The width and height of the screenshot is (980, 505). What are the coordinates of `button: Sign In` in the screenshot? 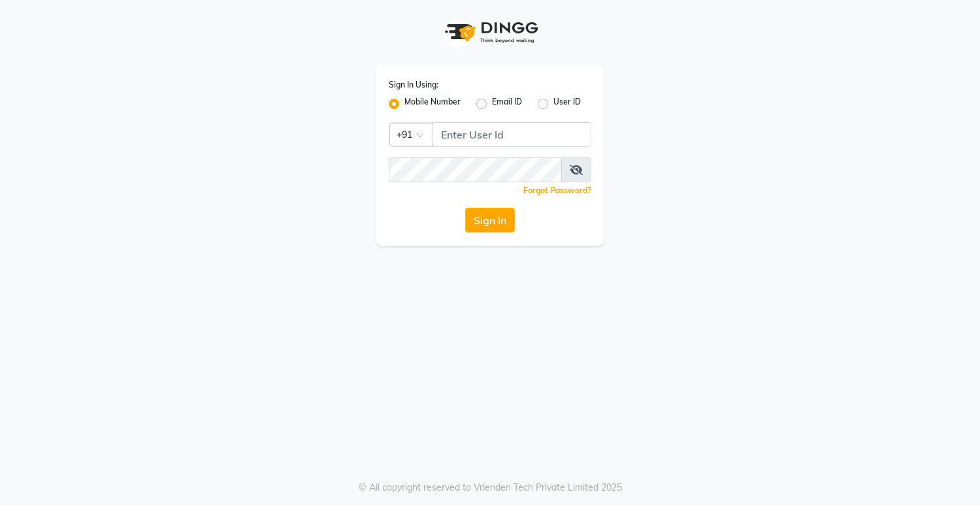 It's located at (490, 220).